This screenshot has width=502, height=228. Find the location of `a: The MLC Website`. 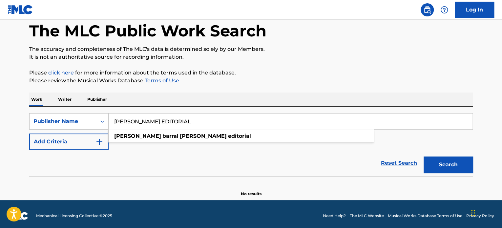

a: The MLC Website is located at coordinates (367, 216).